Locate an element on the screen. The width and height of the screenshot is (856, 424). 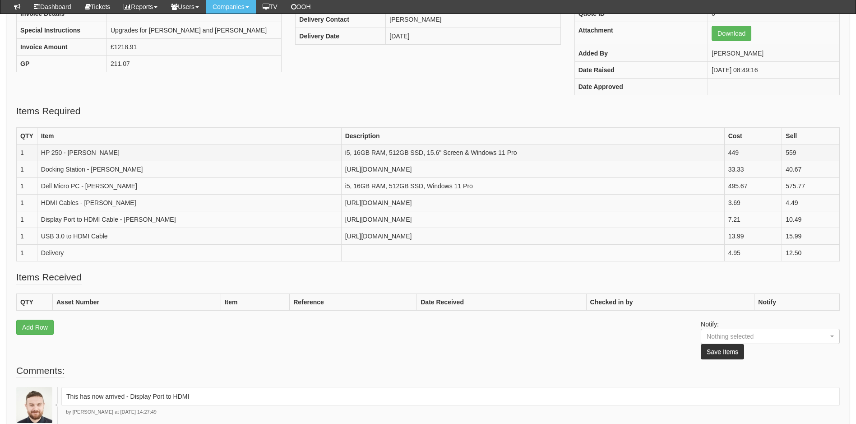
th: Cost is located at coordinates (753, 136).